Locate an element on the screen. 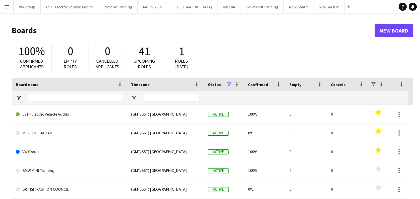 Image resolution: width=420 pixels, height=199 pixels. span: Board name is located at coordinates (27, 84).